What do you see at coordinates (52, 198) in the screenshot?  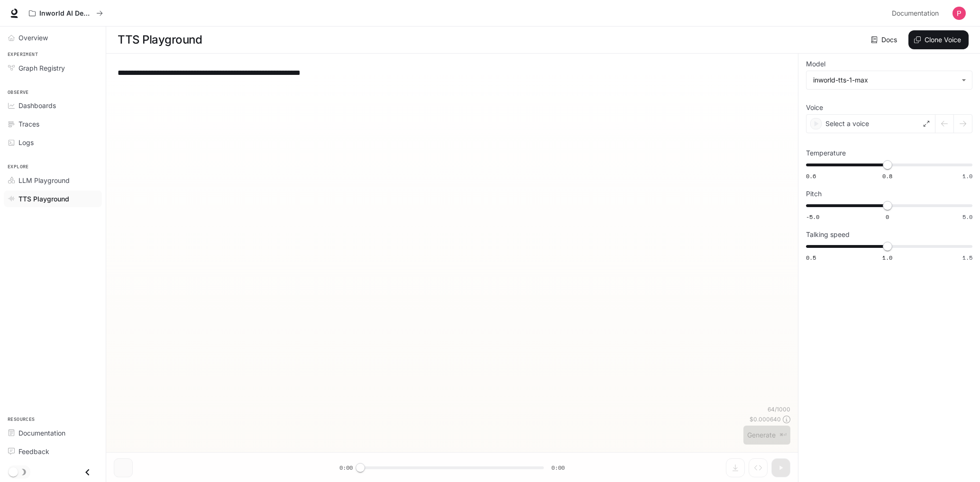 I see `a: TTS Playground` at bounding box center [52, 198].